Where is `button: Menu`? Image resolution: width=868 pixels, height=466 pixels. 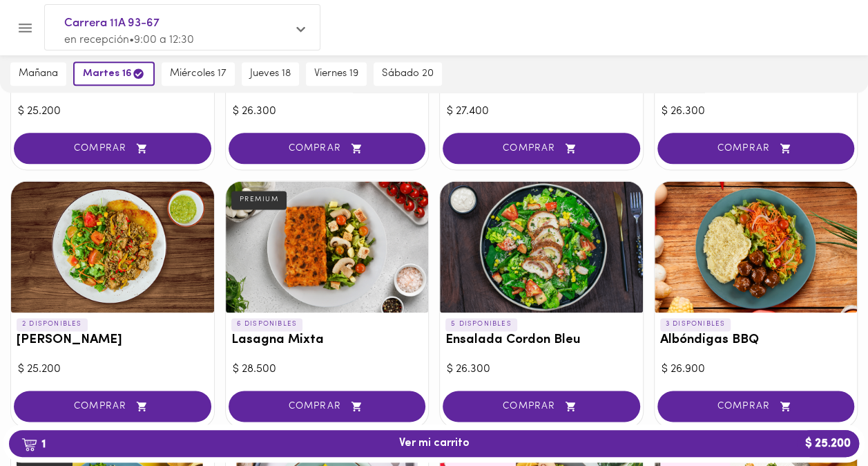 button: Menu is located at coordinates (25, 28).